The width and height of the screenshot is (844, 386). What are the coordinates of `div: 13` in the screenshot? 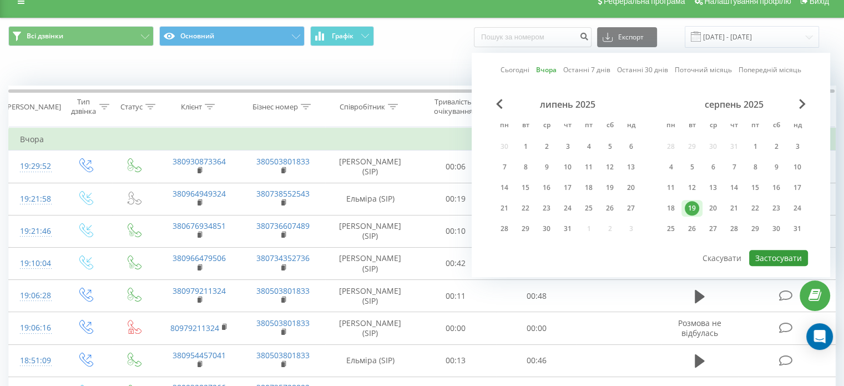 It's located at (631, 167).